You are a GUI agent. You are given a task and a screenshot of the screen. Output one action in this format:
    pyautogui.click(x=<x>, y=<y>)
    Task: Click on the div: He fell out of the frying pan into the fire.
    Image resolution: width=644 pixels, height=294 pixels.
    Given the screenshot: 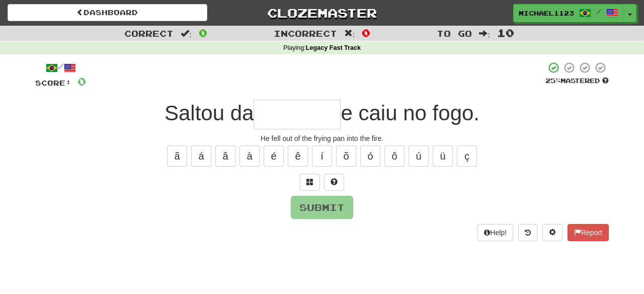 What is the action you would take?
    pyautogui.click(x=322, y=139)
    